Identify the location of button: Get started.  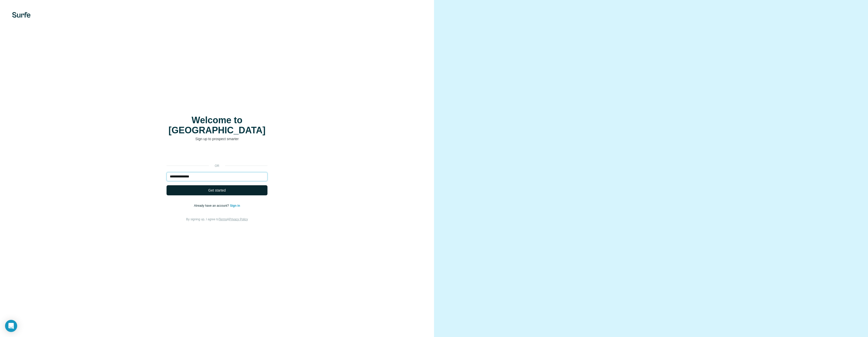
(217, 191).